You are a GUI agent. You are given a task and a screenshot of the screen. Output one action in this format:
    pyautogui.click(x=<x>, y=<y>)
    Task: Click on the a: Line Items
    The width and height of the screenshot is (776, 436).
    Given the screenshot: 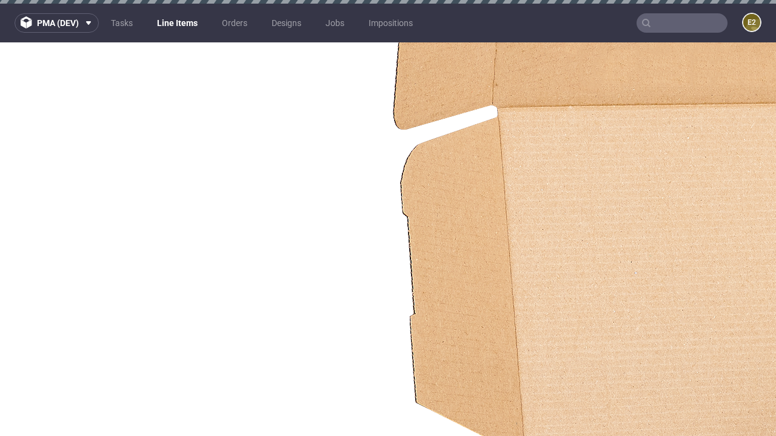 What is the action you would take?
    pyautogui.click(x=177, y=23)
    